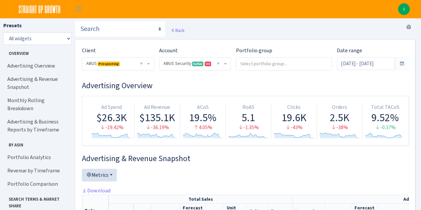 The image size is (421, 210). What do you see at coordinates (248, 107) in the screenshot?
I see `div: RoAS` at bounding box center [248, 107].